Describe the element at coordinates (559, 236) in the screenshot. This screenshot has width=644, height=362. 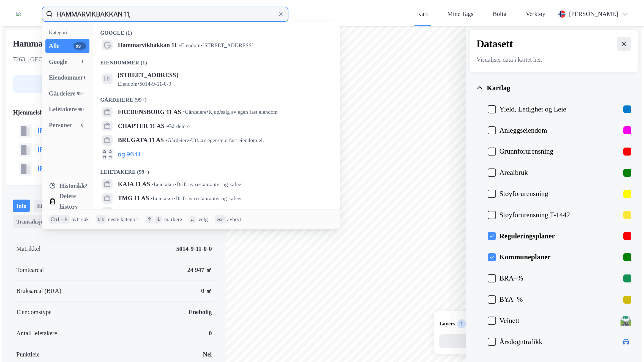
I see `div: Reguleringsplaner` at that location.